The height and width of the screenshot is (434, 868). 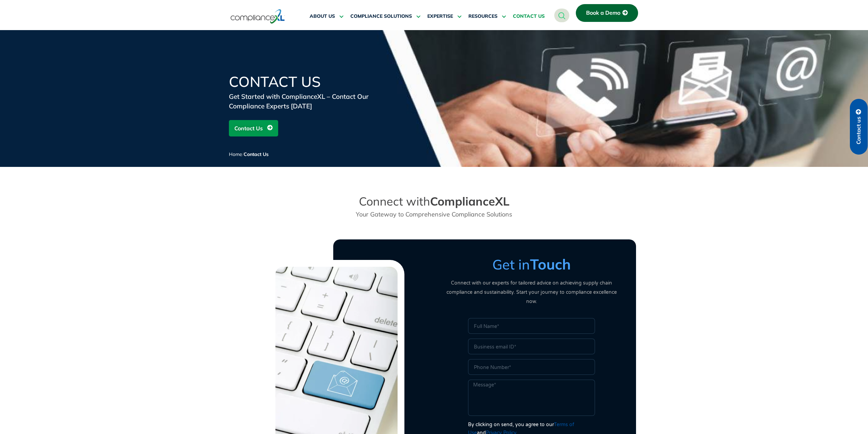 What do you see at coordinates (440, 17) in the screenshot?
I see `span: EXPERTISE` at bounding box center [440, 17].